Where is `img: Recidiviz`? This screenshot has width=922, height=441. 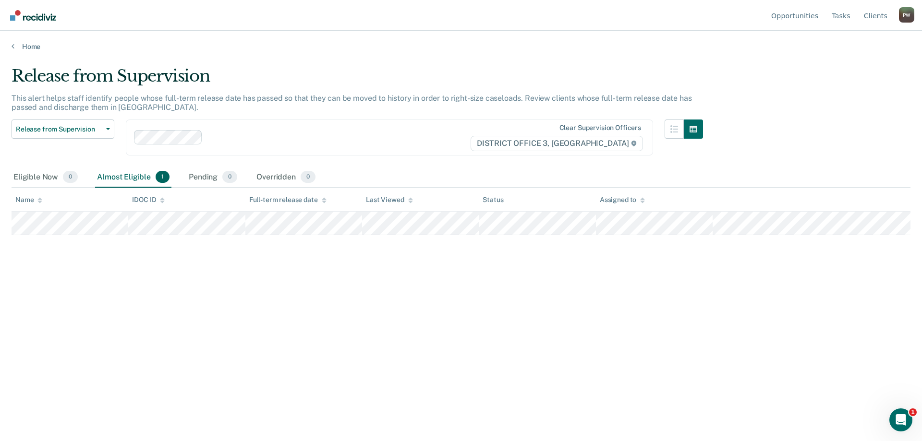
img: Recidiviz is located at coordinates (33, 15).